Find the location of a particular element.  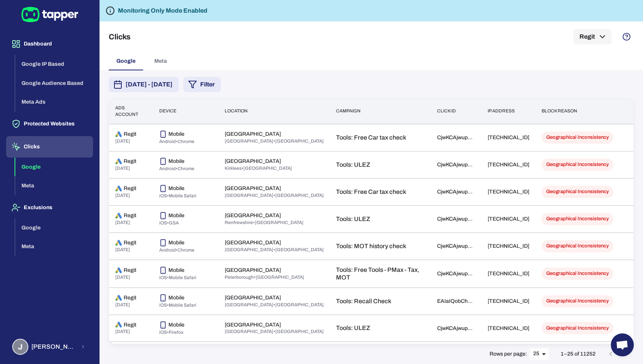

div: CjwKCAjwup3HBhAAEiwA7euZumYWHoIDtthlYkRUaFg8nHmhSP0g6sLmQswiL2wpFnOE_VDi6NuI2hoCOm0QAvD_BwE is located at coordinates (457, 192).